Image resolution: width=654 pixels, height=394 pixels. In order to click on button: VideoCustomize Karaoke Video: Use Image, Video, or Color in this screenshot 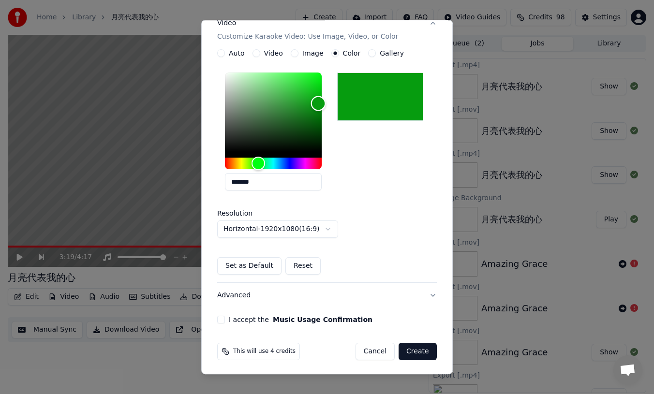, I will do `click(327, 30)`.